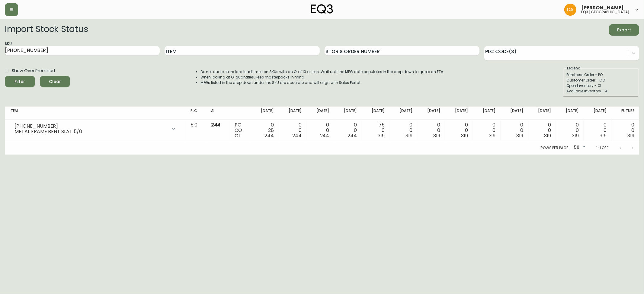 This screenshot has height=294, width=644. I want to click on td: 5.0, so click(196, 130).